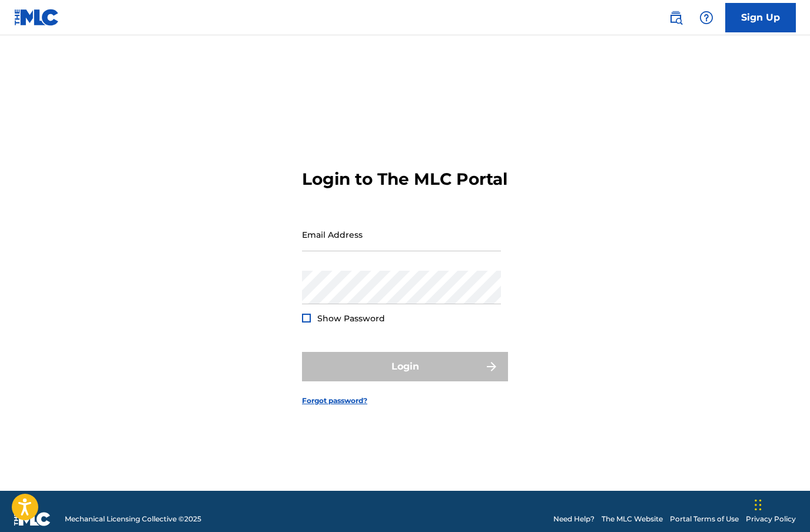 The width and height of the screenshot is (810, 532). I want to click on a: Sign Up, so click(761, 18).